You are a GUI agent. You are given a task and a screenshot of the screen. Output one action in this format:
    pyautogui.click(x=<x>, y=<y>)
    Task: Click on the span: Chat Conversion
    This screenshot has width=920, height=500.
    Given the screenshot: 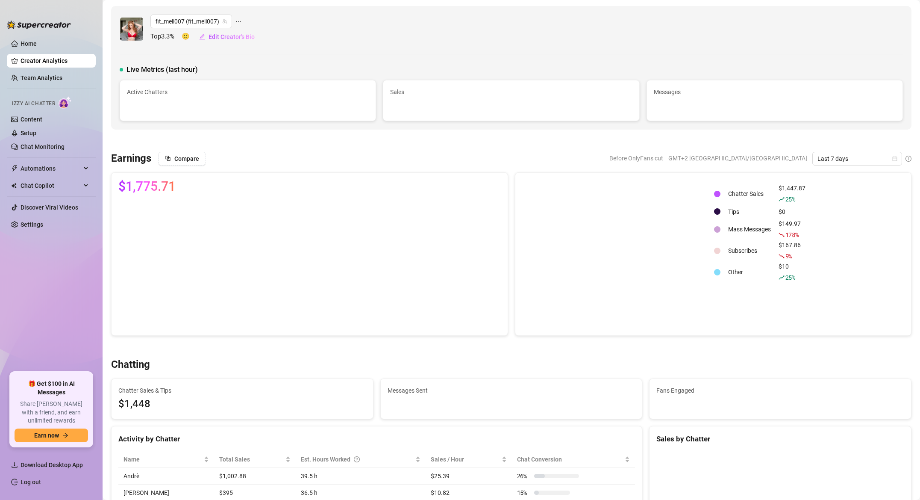 What is the action you would take?
    pyautogui.click(x=570, y=459)
    